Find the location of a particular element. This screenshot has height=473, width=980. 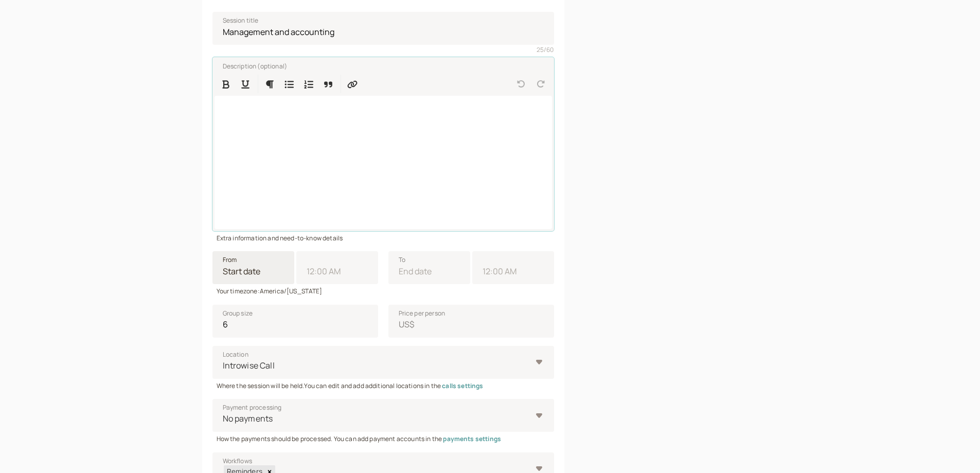

a: calls settings is located at coordinates (462, 386).